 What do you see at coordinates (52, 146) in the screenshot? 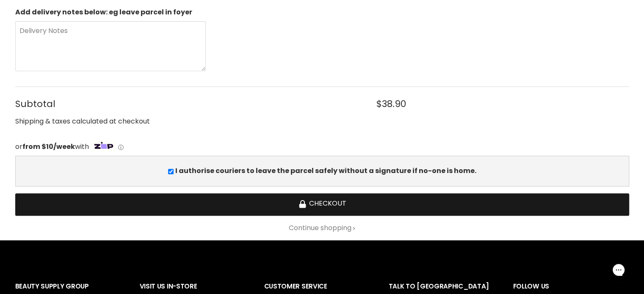
I see `span: or with` at bounding box center [52, 146].